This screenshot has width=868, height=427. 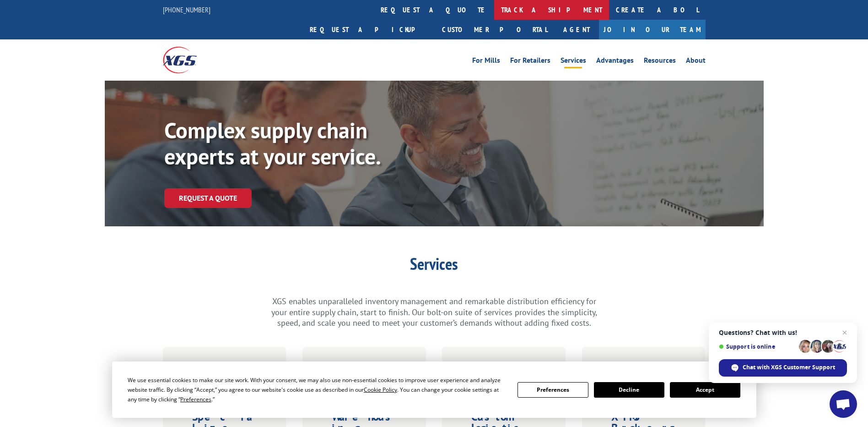 I want to click on a: About, so click(x=696, y=62).